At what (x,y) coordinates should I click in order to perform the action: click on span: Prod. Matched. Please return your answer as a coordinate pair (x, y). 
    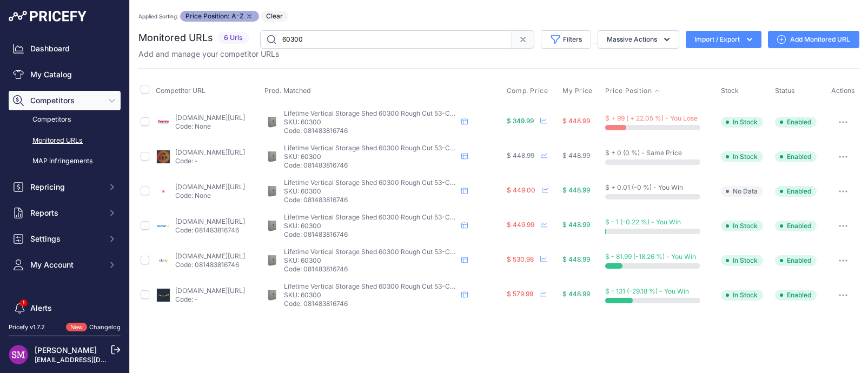
    Looking at the image, I should click on (288, 90).